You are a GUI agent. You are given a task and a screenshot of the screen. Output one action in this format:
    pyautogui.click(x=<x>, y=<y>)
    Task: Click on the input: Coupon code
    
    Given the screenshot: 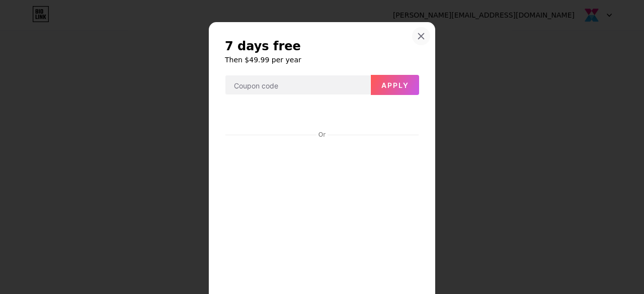 What is the action you would take?
    pyautogui.click(x=298, y=86)
    